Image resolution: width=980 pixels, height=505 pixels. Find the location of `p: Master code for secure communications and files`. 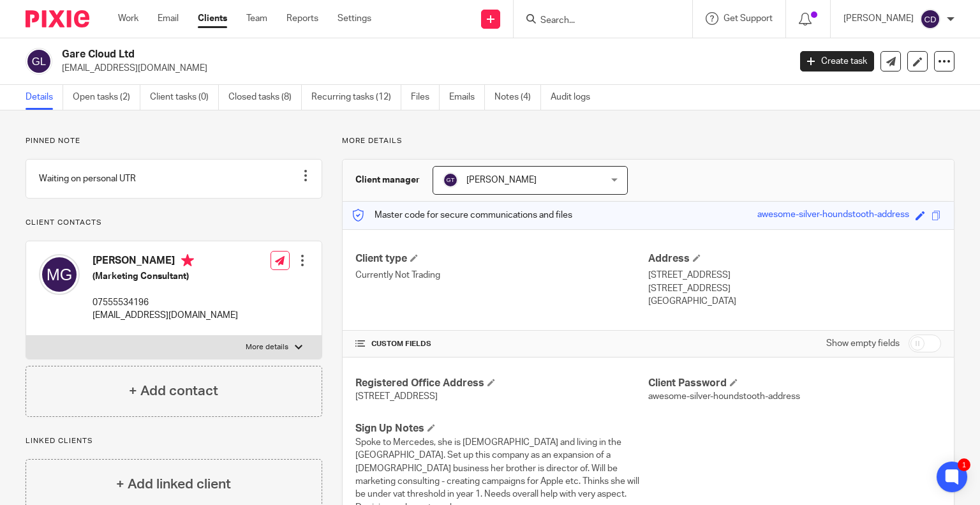

p: Master code for secure communications and files is located at coordinates (462, 215).